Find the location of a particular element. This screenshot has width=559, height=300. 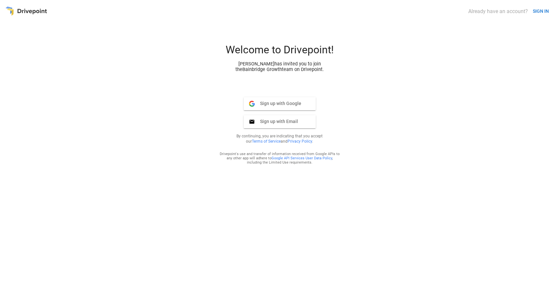

a: Terms of Service is located at coordinates (266, 141).